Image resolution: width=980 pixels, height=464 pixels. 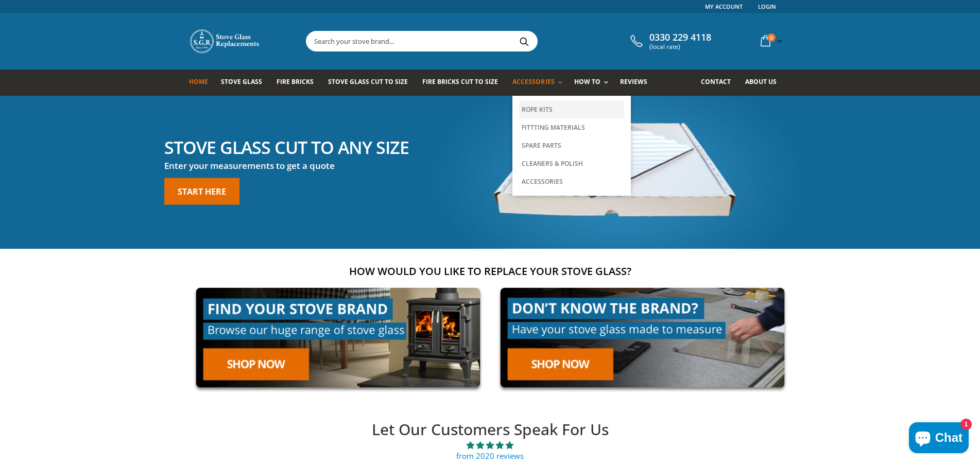 What do you see at coordinates (225, 41) in the screenshot?
I see `img: Stove Glass Replacement` at bounding box center [225, 41].